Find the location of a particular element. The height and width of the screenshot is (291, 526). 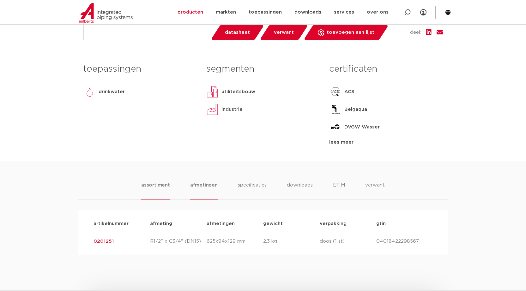

h3: segmenten is located at coordinates (263, 69).